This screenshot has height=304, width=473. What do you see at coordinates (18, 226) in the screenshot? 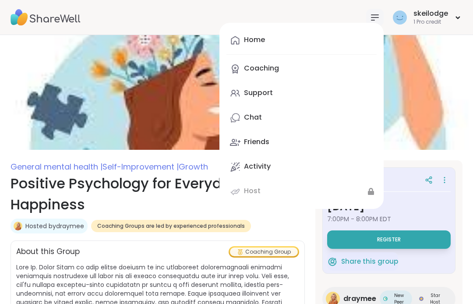
I see `img: draymee` at bounding box center [18, 226].